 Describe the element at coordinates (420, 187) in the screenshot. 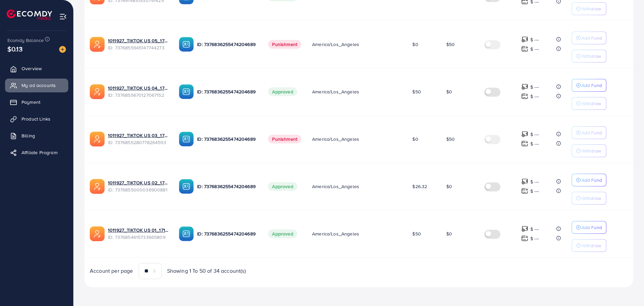

I see `span: $26.32` at that location.